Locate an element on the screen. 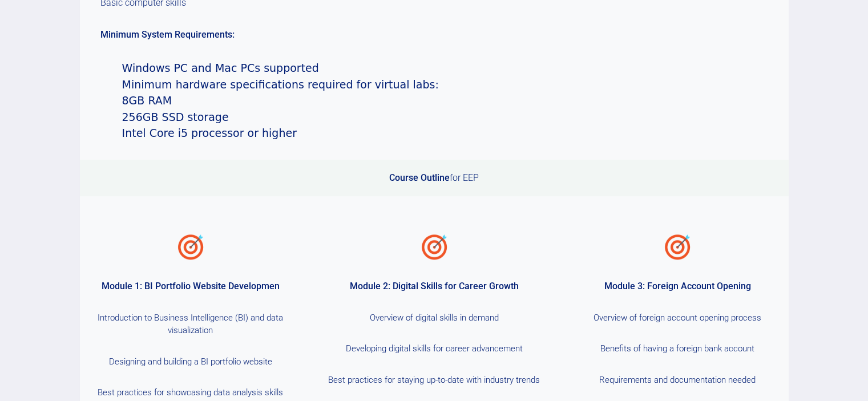 This screenshot has height=401, width=868. p: Introduction to Business Intelligence (BI) and data visualization is located at coordinates (191, 324).